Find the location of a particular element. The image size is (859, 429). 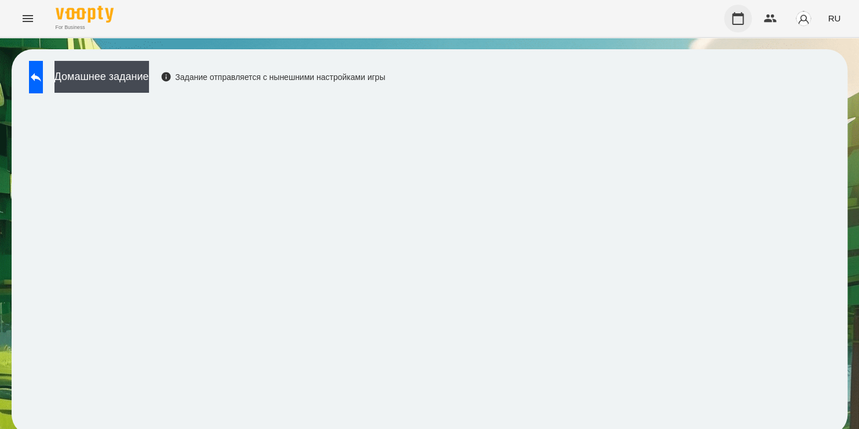

button: RU is located at coordinates (834, 18).